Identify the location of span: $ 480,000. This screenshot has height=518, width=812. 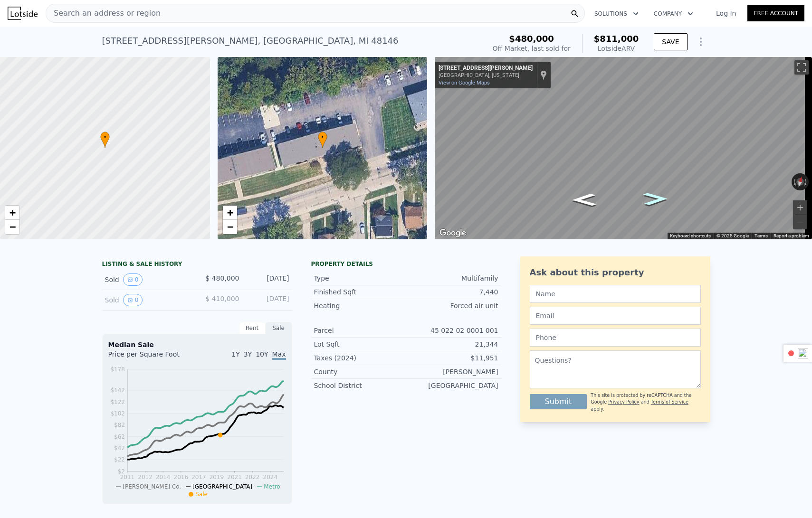
(222, 278).